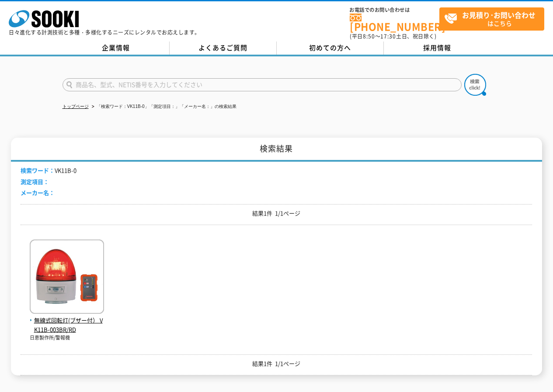 Image resolution: width=553 pixels, height=392 pixels. What do you see at coordinates (104, 32) in the screenshot?
I see `p: 日々進化する計測技術と多種・多様化するニーズにレンタルでお応えします。` at bounding box center [104, 32].